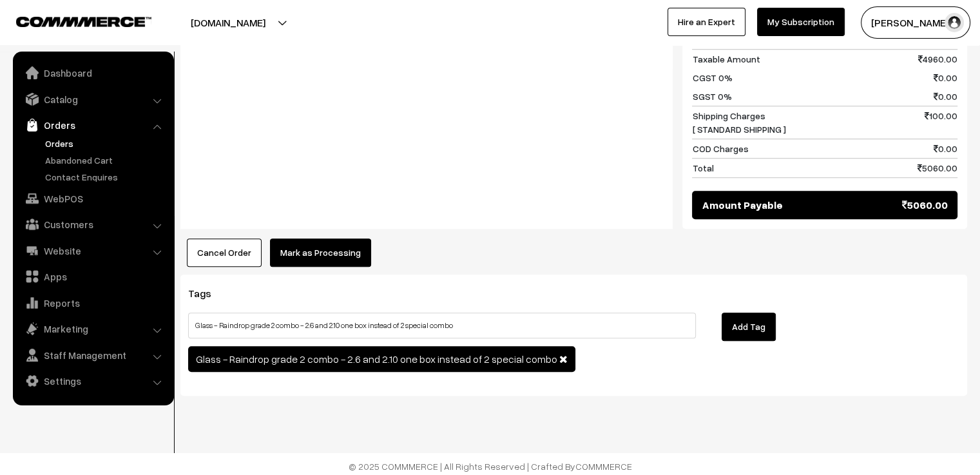 The image size is (980, 475). What do you see at coordinates (224, 252) in the screenshot?
I see `button: Cancel Order` at bounding box center [224, 252].